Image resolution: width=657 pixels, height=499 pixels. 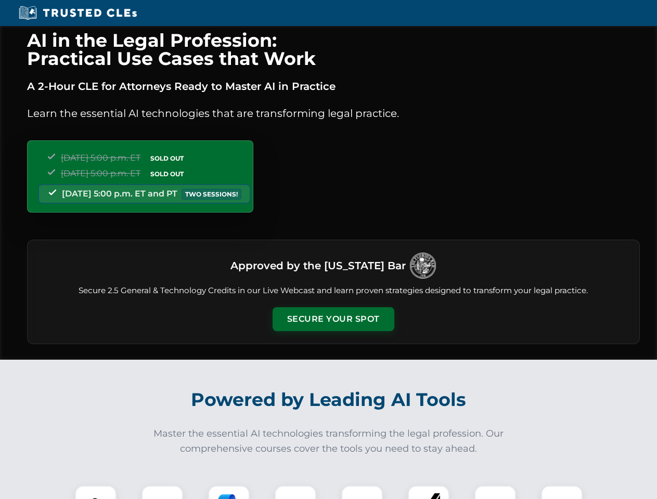 What do you see at coordinates (329, 400) in the screenshot?
I see `h2: Powered by Leading AI Tools` at bounding box center [329, 400].